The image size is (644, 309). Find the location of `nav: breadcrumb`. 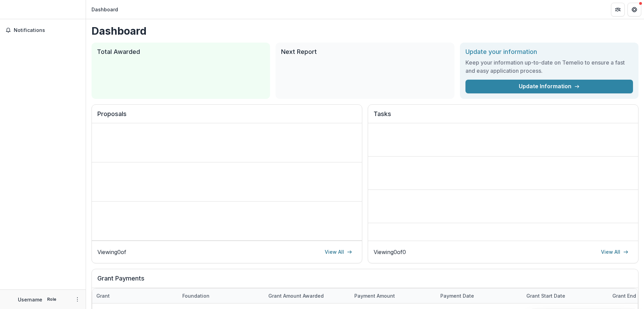

nav: breadcrumb is located at coordinates (104, 9).